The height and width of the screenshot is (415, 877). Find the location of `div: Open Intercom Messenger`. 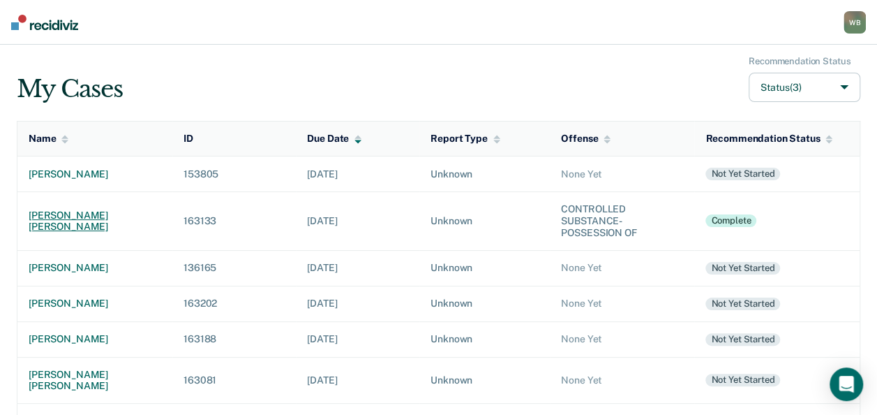

div: Open Intercom Messenger is located at coordinates (847, 384).